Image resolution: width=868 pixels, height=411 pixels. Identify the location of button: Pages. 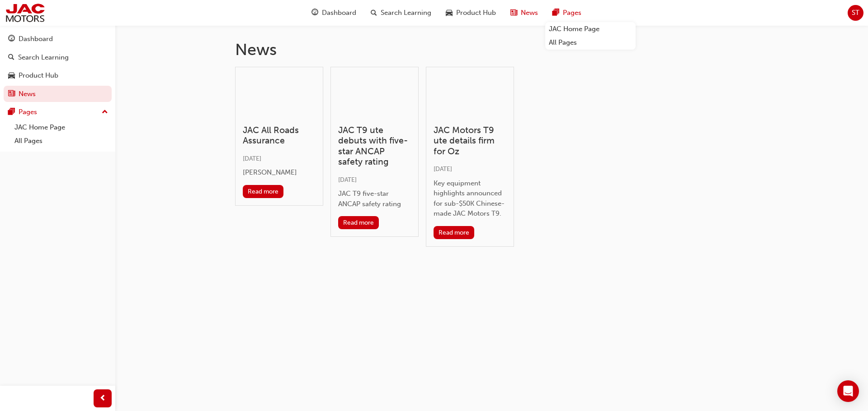
(57, 112).